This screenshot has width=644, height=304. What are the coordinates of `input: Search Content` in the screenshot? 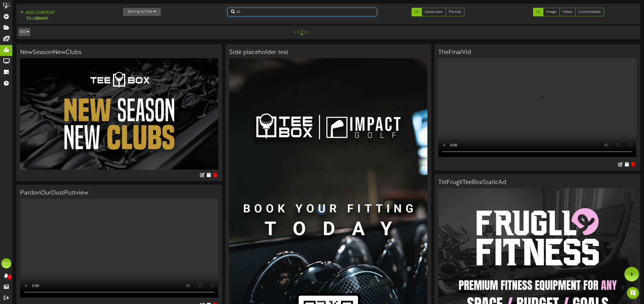 It's located at (302, 12).